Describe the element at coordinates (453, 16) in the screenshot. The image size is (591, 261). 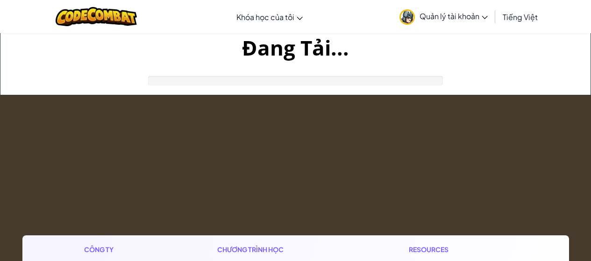
I see `span: Quản lý tài khoản` at that location.